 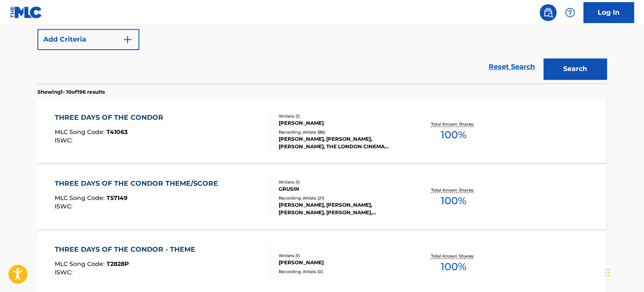 I want to click on div: THREE DAYS OF THE CONDOR, so click(x=111, y=118).